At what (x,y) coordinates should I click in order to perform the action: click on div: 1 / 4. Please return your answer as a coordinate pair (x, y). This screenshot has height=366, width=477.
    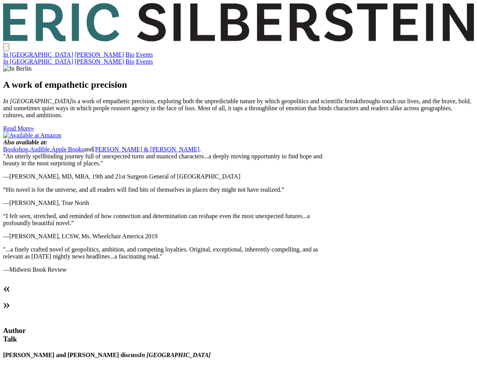
    Looking at the image, I should click on (168, 166).